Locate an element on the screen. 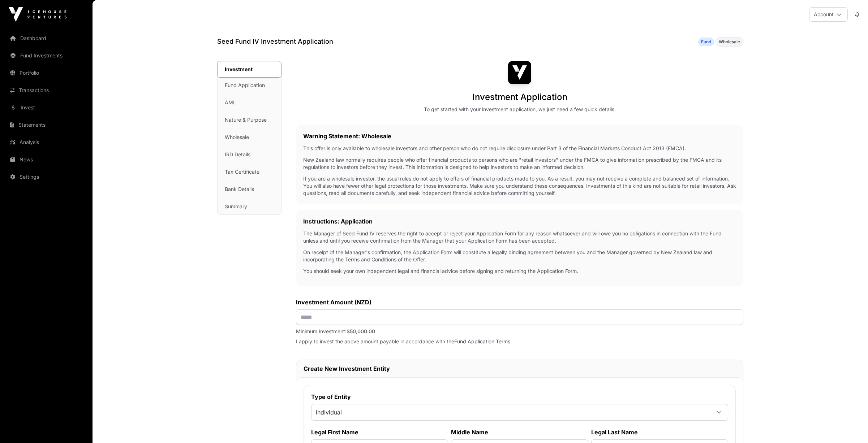  p: I apply to invest the above amount payable in accordance with the . is located at coordinates (520, 342).